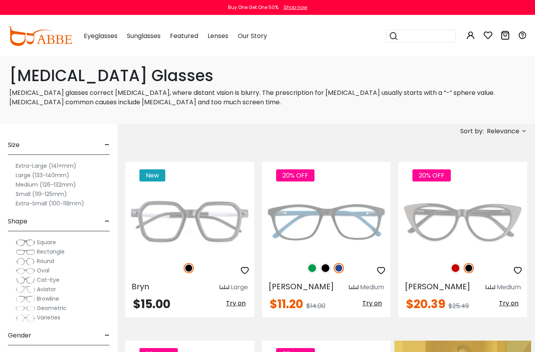  Describe the element at coordinates (152, 304) in the screenshot. I see `span: $15.00` at that location.